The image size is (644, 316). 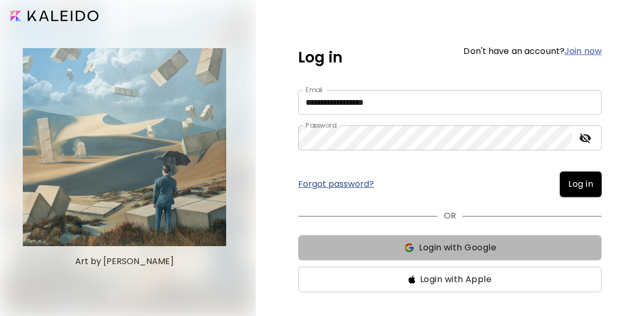 I want to click on button: ssLogin with Apple, so click(x=450, y=279).